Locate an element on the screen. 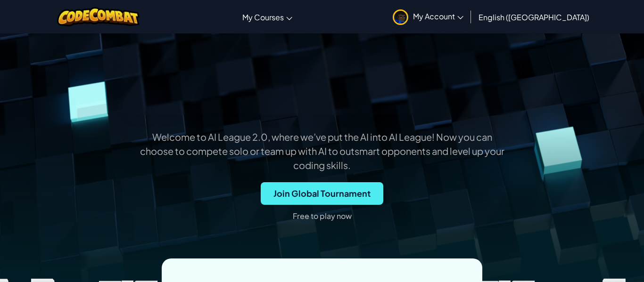 The height and width of the screenshot is (282, 644). a: My Account is located at coordinates (428, 16).